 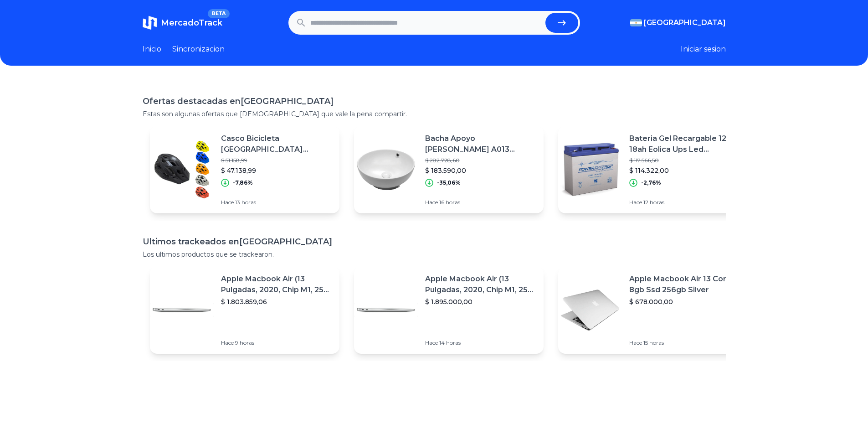 What do you see at coordinates (480, 302) in the screenshot?
I see `p: $ 1.895.000,00` at bounding box center [480, 302].